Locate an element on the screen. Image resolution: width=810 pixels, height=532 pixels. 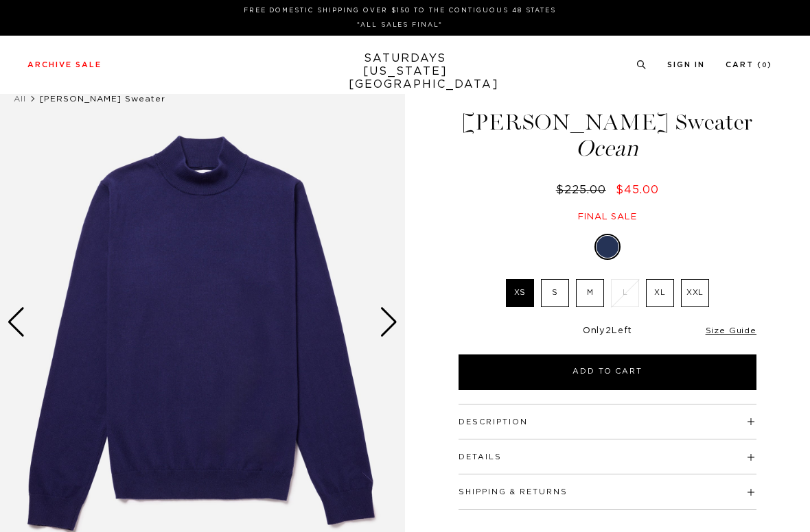
span: 2 is located at coordinates (608, 330).